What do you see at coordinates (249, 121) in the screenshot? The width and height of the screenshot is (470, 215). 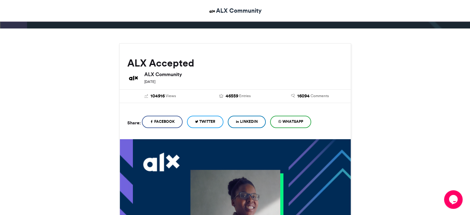 I see `span: LinkedIn` at bounding box center [249, 121].